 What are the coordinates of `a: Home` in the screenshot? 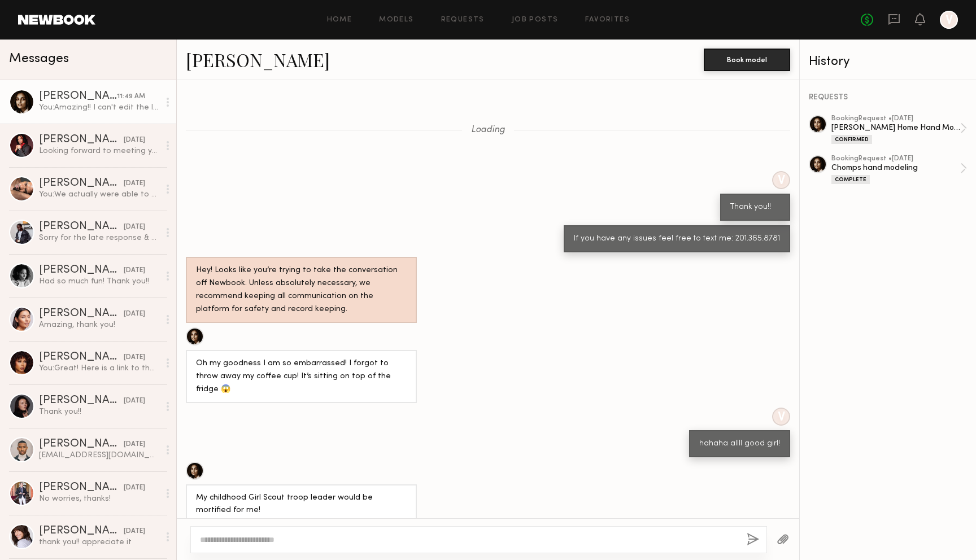 It's located at (339, 20).